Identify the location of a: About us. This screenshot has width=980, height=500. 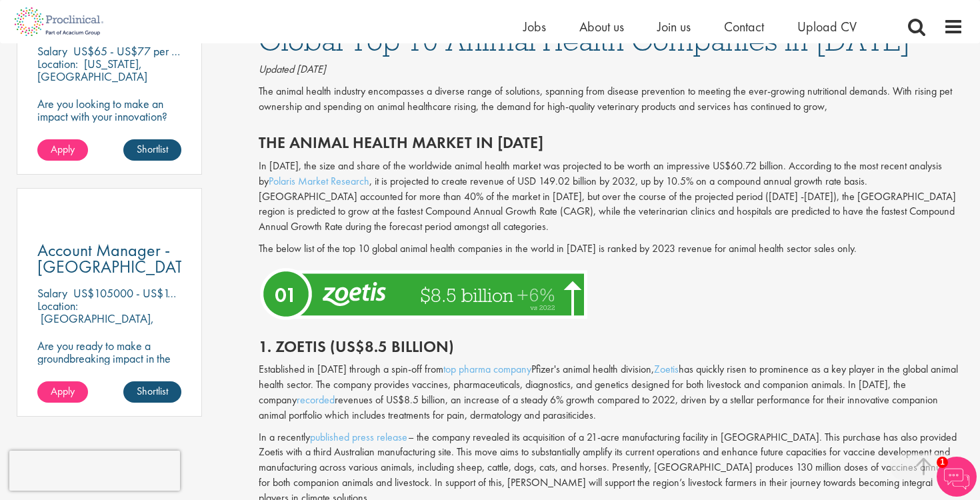
(601, 27).